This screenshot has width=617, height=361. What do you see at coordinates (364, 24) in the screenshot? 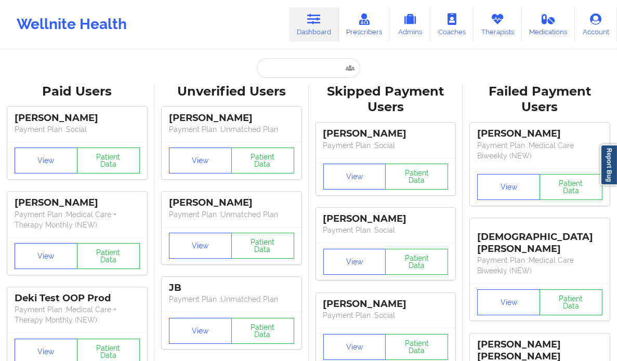
I see `a: Prescribers` at bounding box center [364, 24].